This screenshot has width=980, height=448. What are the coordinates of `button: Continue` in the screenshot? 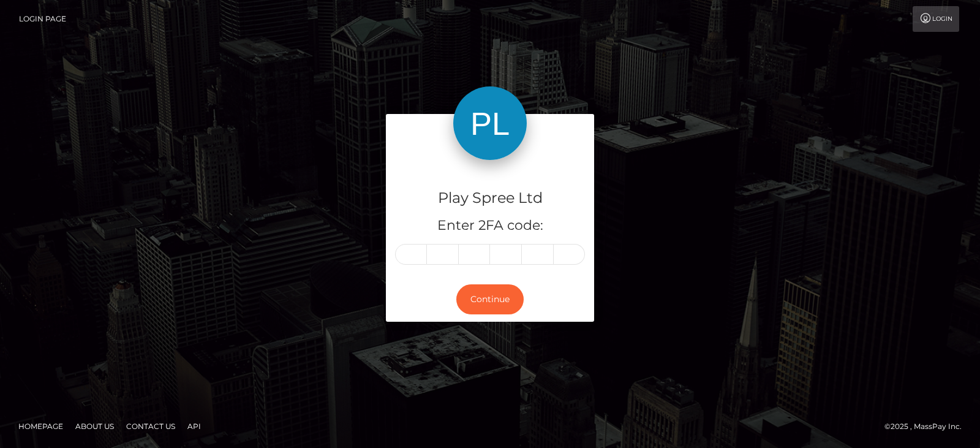 It's located at (490, 299).